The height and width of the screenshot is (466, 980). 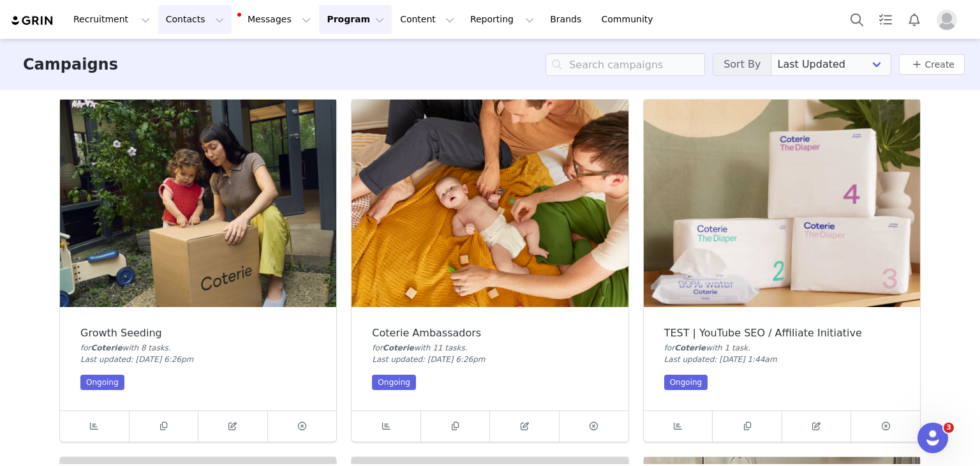 What do you see at coordinates (275, 19) in the screenshot?
I see `button: Messages` at bounding box center [275, 19].